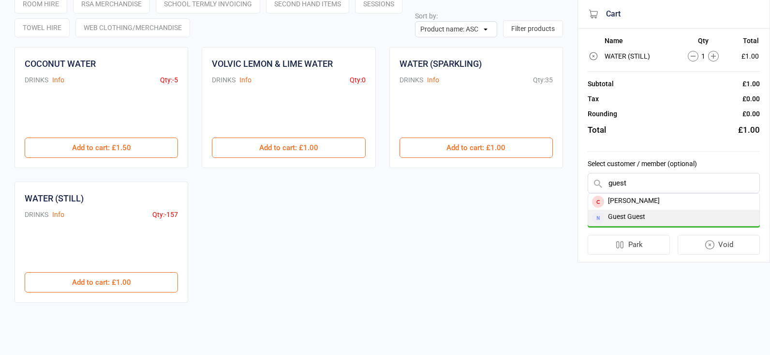 Image resolution: width=770 pixels, height=355 pixels. What do you see at coordinates (133, 28) in the screenshot?
I see `div: WEB CLOTHING/MERCHANDISE` at bounding box center [133, 28].